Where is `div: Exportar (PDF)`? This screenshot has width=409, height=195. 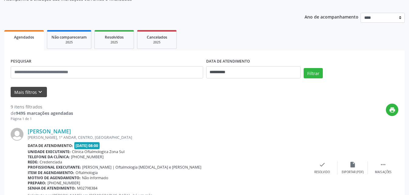 div: Exportar (PDF) is located at coordinates (352, 173).